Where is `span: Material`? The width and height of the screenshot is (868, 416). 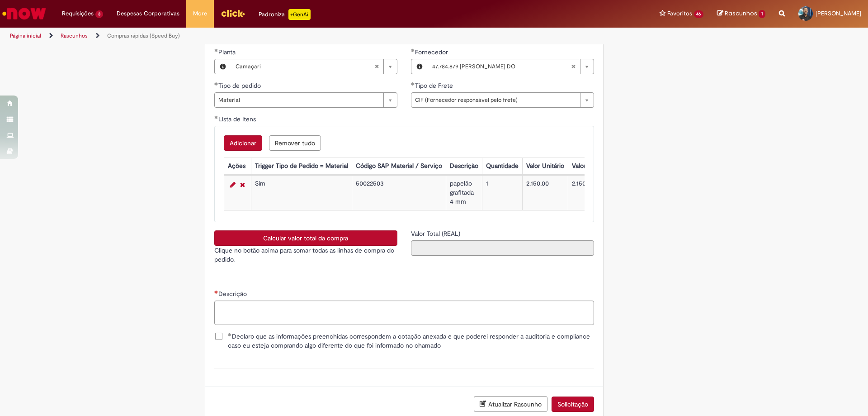 span: Material is located at coordinates (299, 100).